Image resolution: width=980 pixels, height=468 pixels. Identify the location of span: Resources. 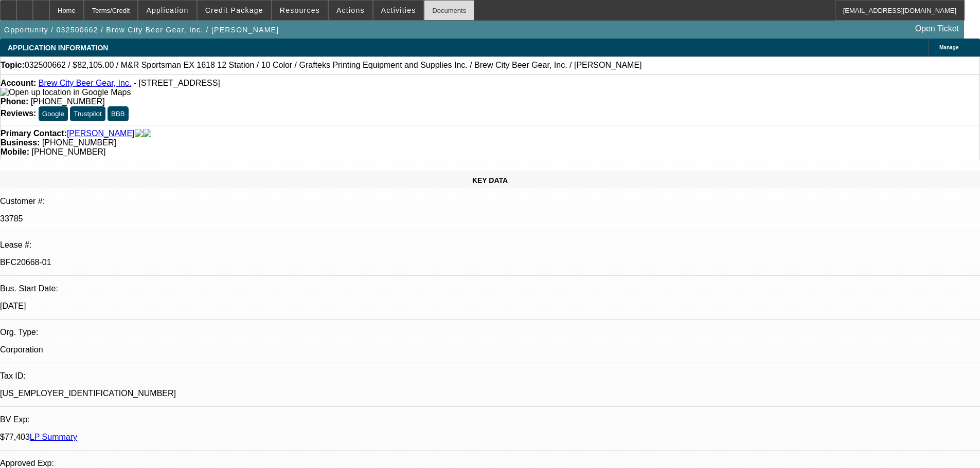
(300, 10).